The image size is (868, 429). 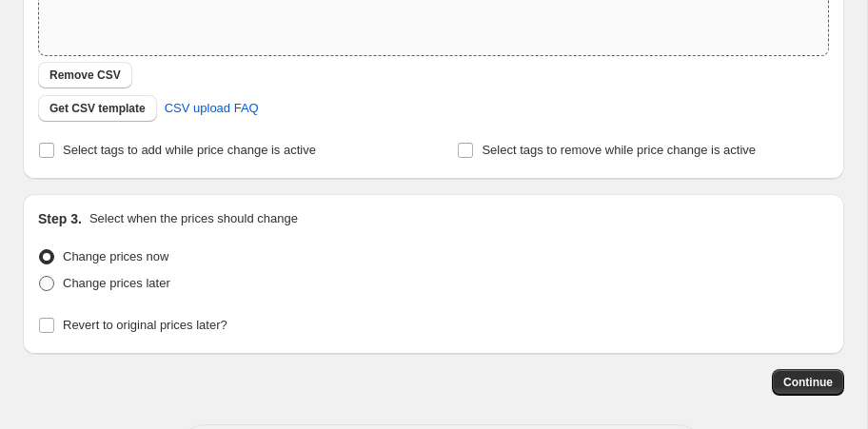 I want to click on button: Continue, so click(x=808, y=382).